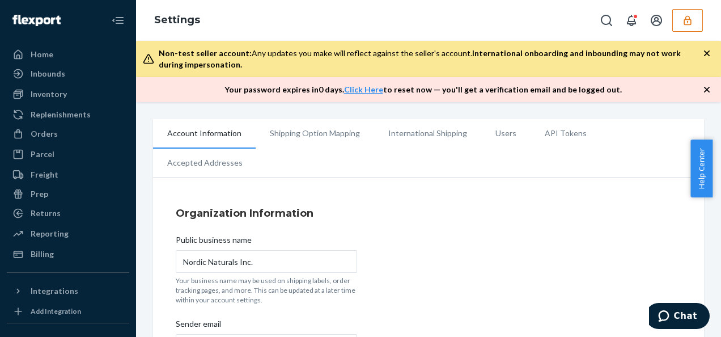 The width and height of the screenshot is (721, 337). I want to click on div: Inbounds, so click(48, 74).